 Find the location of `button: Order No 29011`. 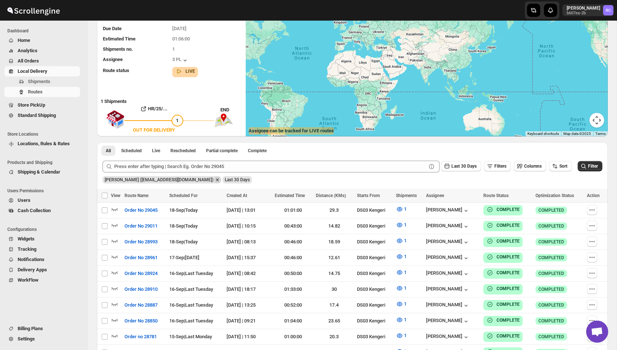

button: Order No 29011 is located at coordinates (141, 226).